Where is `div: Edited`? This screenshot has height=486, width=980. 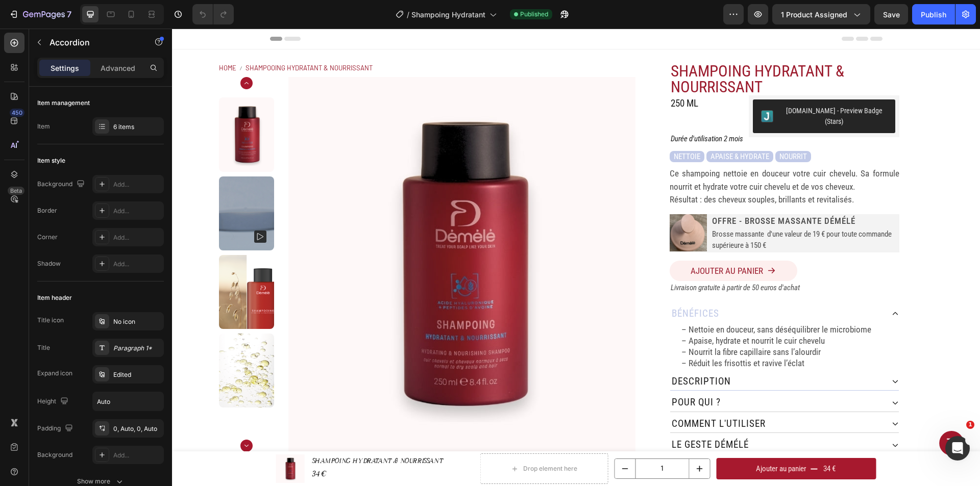 div: Edited is located at coordinates (137, 375).